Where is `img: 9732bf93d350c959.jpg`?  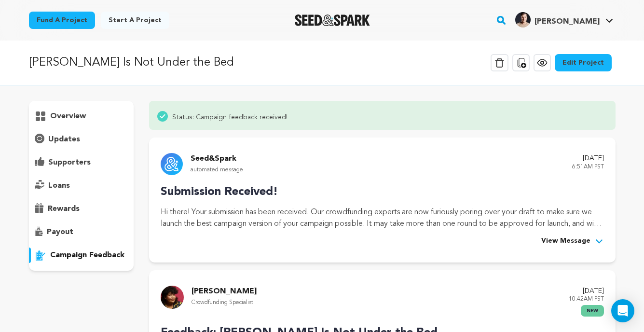
img: 9732bf93d350c959.jpg is located at coordinates (172, 297).